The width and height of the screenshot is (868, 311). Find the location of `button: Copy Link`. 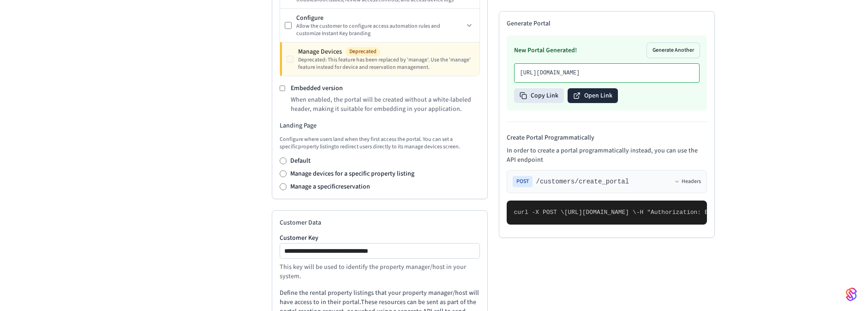

button: Copy Link is located at coordinates (539, 95).